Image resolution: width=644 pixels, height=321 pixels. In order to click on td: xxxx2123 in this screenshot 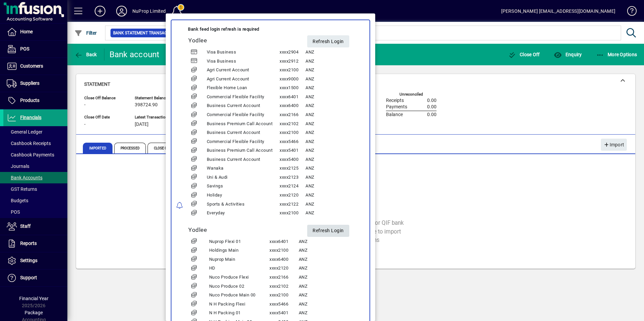, I will do `click(292, 177)`.